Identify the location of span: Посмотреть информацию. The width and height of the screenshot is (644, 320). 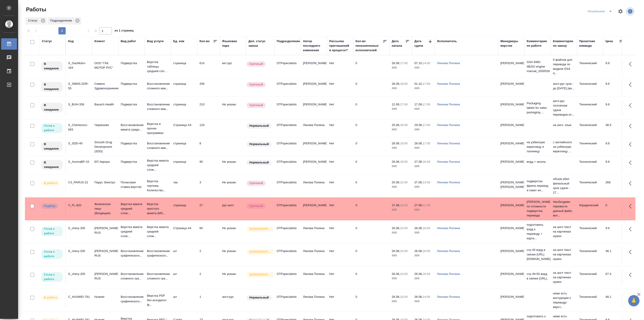
(631, 12).